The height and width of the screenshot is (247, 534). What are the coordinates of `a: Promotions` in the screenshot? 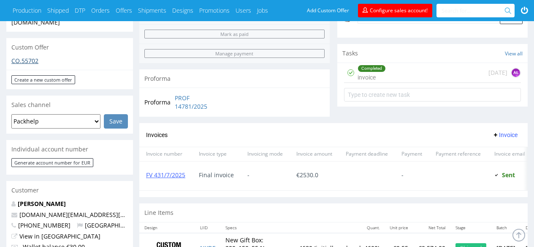 It's located at (215, 11).